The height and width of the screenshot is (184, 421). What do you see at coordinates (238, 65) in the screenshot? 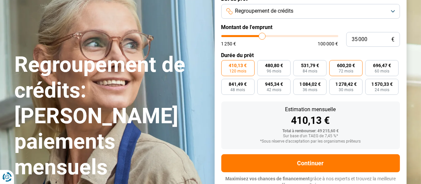
I see `span: 410,13 €` at bounding box center [238, 65].